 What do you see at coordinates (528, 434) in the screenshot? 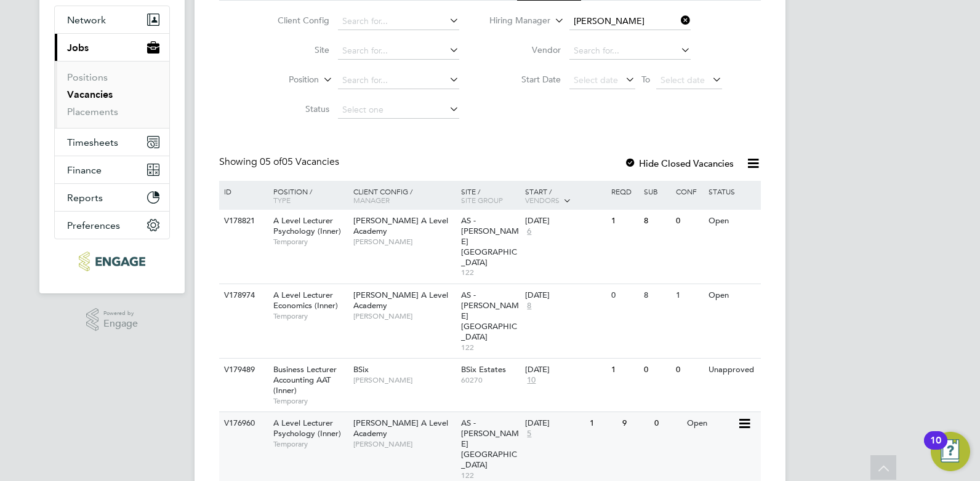
I see `span: 5` at bounding box center [528, 434].